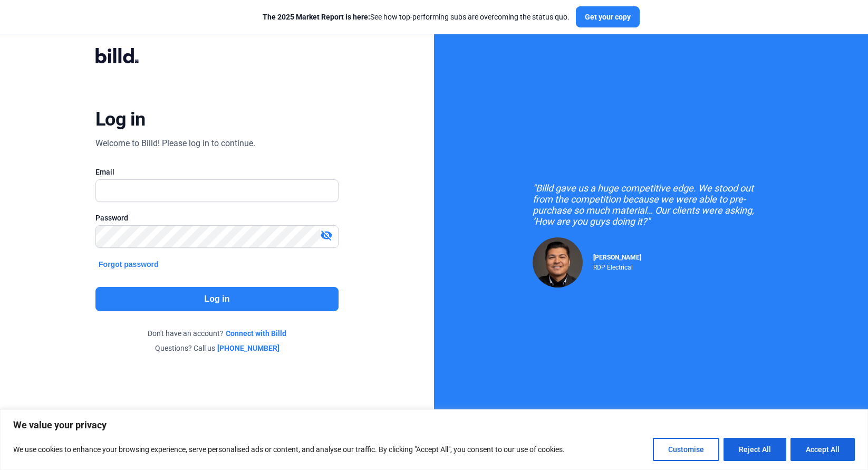 This screenshot has width=868, height=470. What do you see at coordinates (255, 333) in the screenshot?
I see `a: Connect with Billd` at bounding box center [255, 333].